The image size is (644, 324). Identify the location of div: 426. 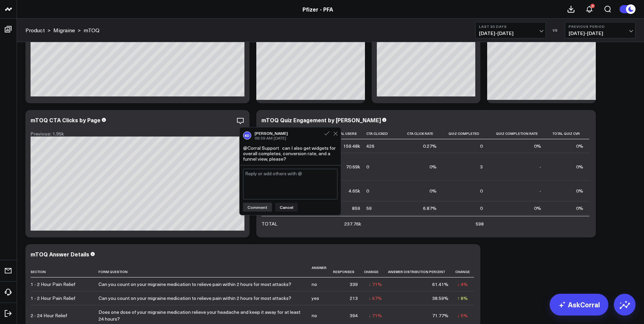
(370, 146).